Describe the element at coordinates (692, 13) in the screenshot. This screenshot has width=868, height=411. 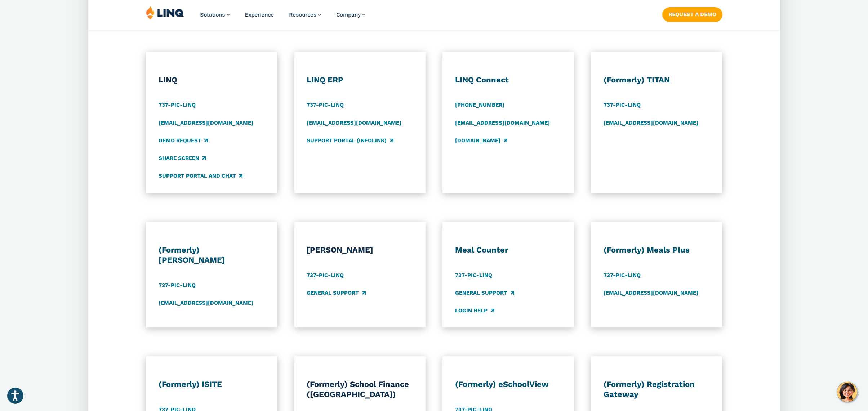
I see `nav: Button Navigation` at that location.